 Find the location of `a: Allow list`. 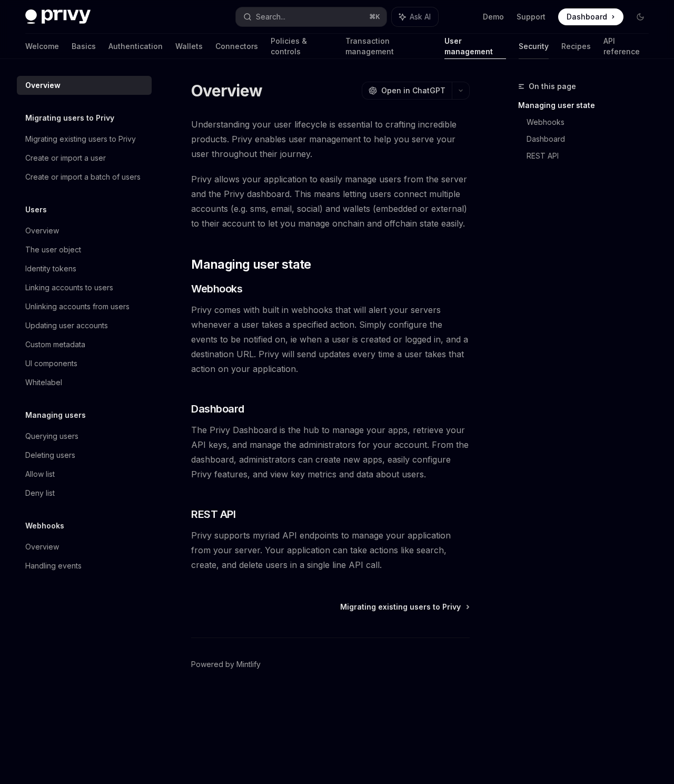

a: Allow list is located at coordinates (85, 474).